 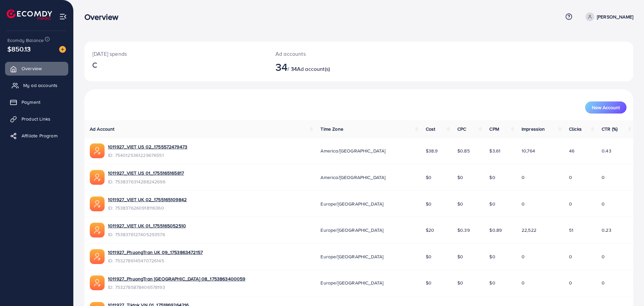 What do you see at coordinates (464, 151) in the screenshot?
I see `span: $0.85` at bounding box center [464, 151].